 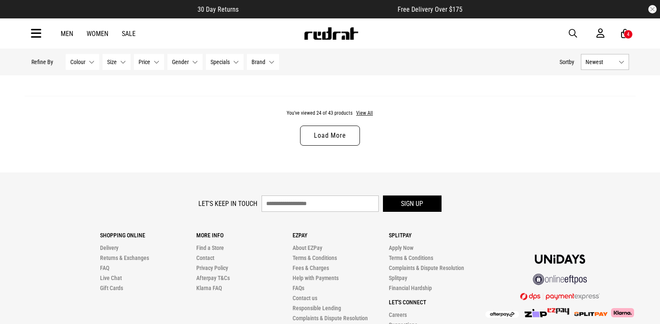 What do you see at coordinates (331, 34) in the screenshot?
I see `img: Redrat logo` at bounding box center [331, 34].